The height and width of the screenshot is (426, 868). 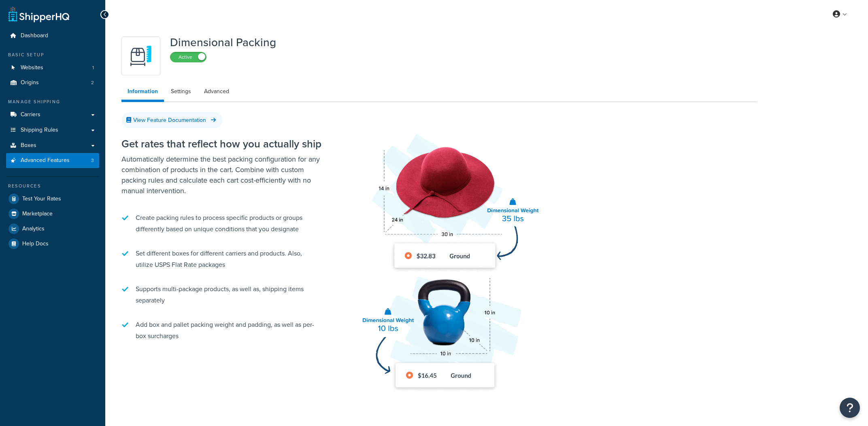 I want to click on span: Boxes, so click(x=28, y=146).